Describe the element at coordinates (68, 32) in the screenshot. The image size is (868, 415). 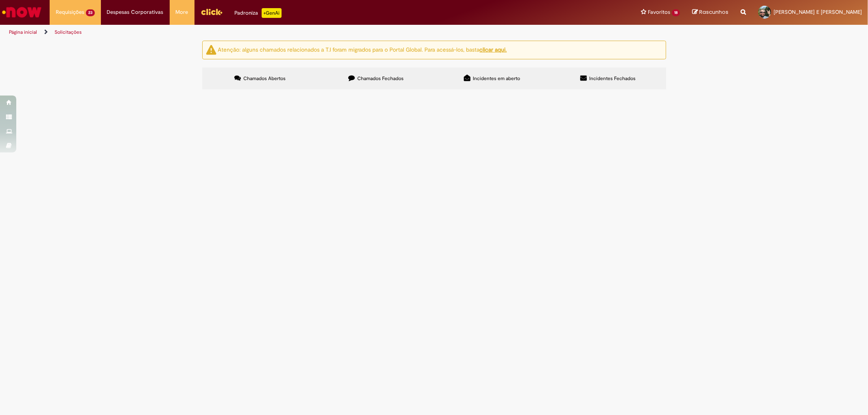
I see `a: Solicitações` at that location.